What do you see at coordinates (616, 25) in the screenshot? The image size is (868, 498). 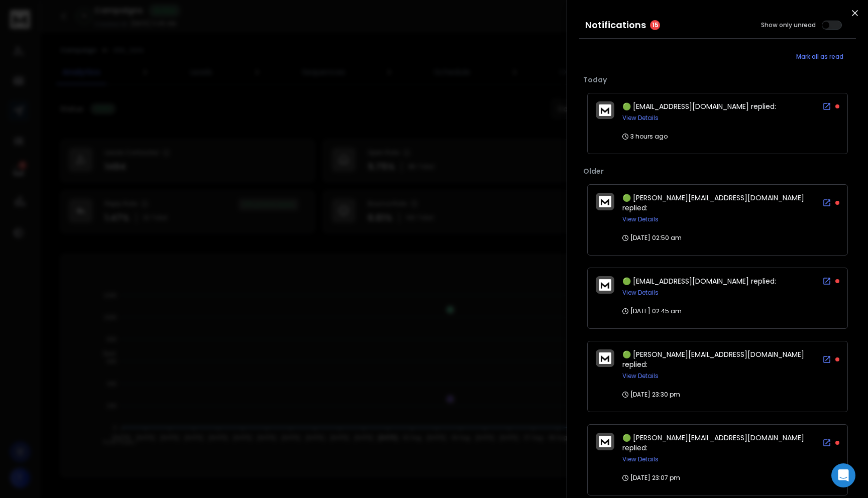 I see `h3: Notifications` at bounding box center [616, 25].